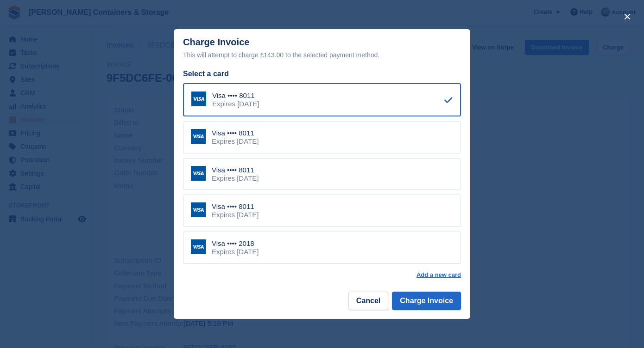  Describe the element at coordinates (322, 49) in the screenshot. I see `div: Charge Invoice` at that location.